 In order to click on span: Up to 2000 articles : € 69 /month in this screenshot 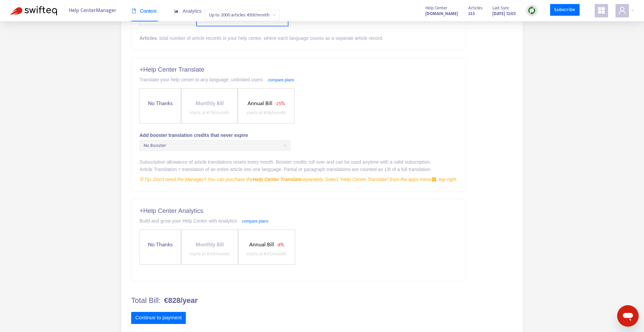, I will do `click(242, 15)`.